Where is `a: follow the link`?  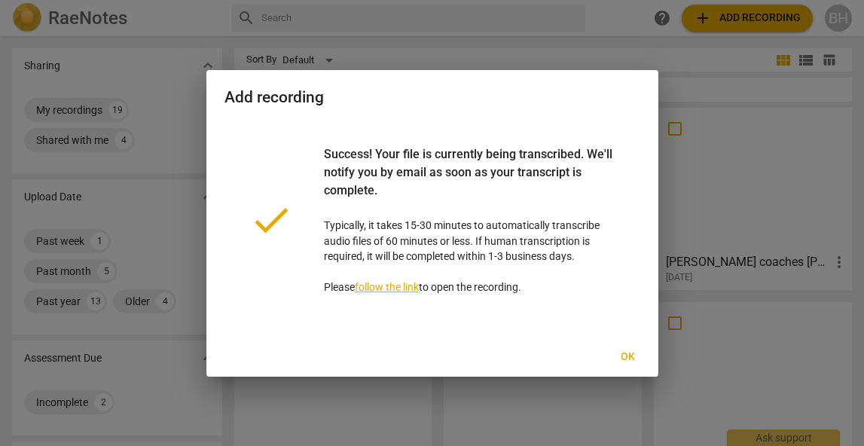 a: follow the link is located at coordinates (386, 287).